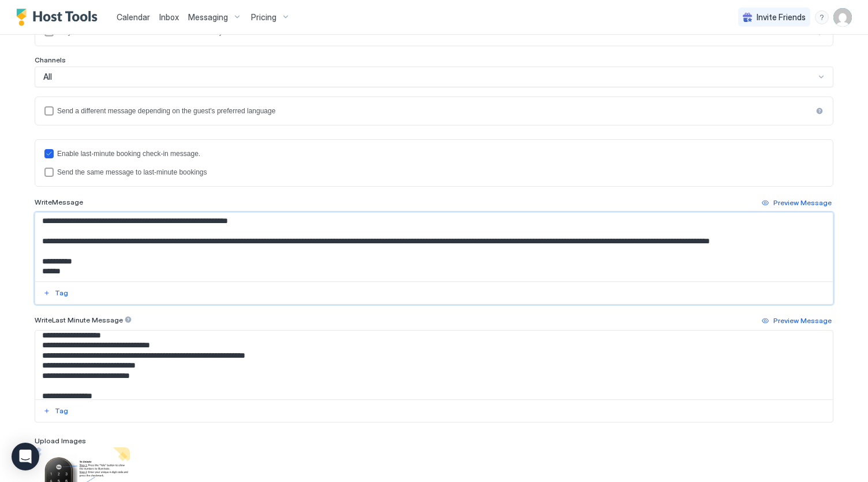  What do you see at coordinates (60, 17) in the screenshot?
I see `div: Host Tools Logo` at bounding box center [60, 17].